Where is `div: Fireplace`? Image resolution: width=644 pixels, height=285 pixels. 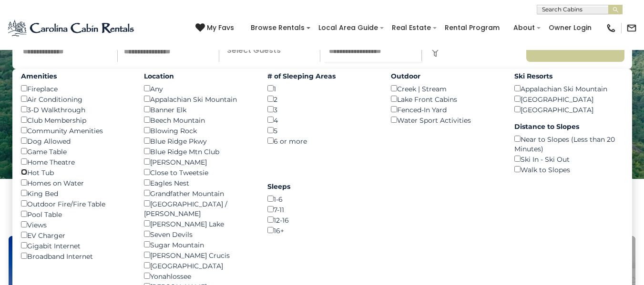
div: Fireplace is located at coordinates (76, 88).